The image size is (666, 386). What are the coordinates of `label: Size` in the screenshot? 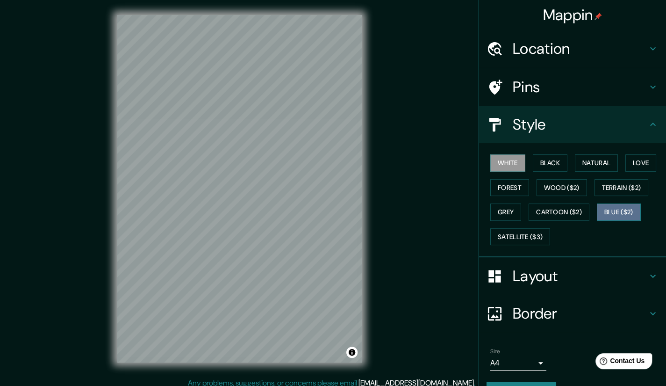 It's located at (495, 351).